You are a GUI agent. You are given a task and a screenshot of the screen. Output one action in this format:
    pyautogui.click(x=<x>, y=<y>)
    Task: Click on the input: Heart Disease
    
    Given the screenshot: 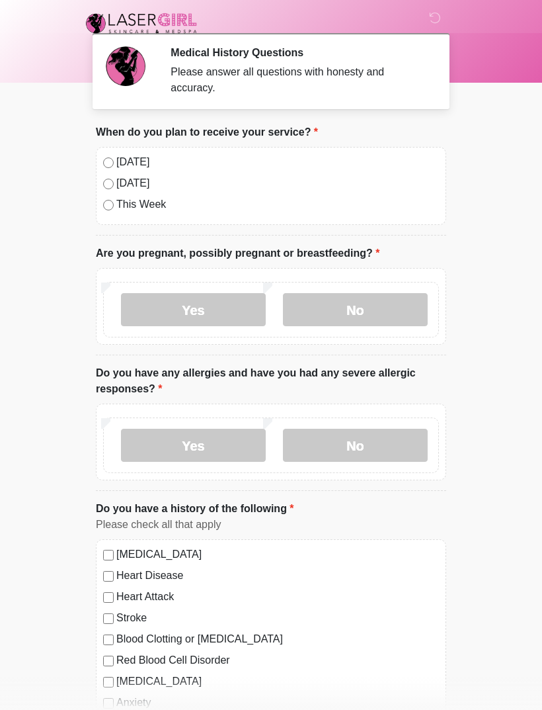 What is the action you would take?
    pyautogui.click(x=108, y=576)
    